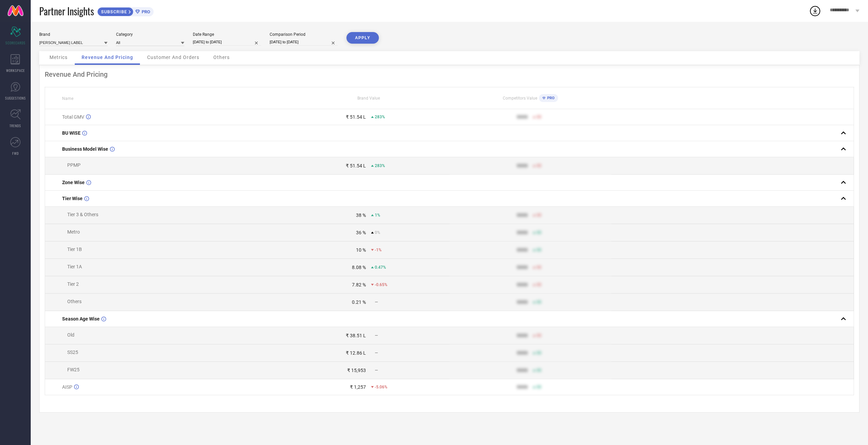 The width and height of the screenshot is (868, 445). What do you see at coordinates (378, 250) in the screenshot?
I see `span: -1%` at bounding box center [378, 250].